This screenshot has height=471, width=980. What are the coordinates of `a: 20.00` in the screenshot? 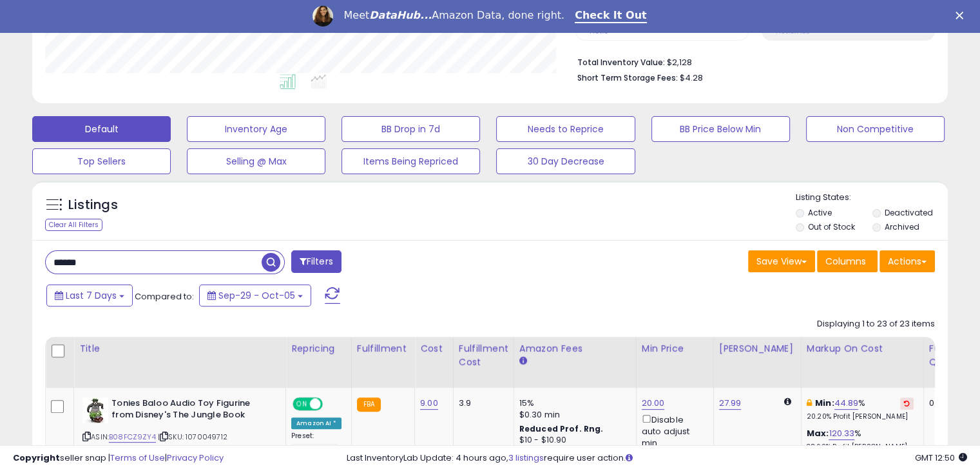 It's located at (654, 403).